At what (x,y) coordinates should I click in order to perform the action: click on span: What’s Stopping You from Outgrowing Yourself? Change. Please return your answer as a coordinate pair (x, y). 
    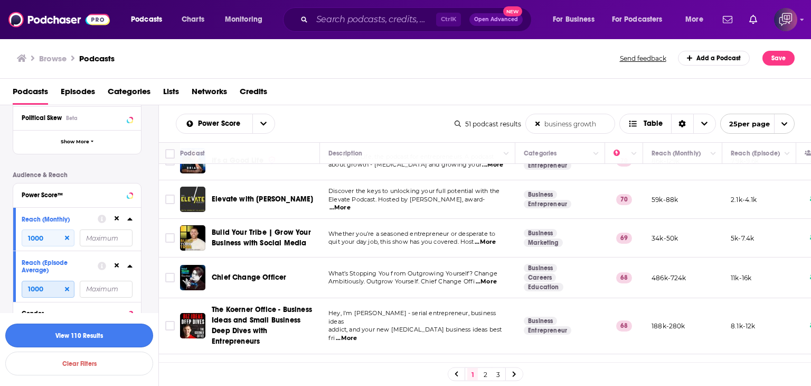
    Looking at the image, I should click on (413, 273).